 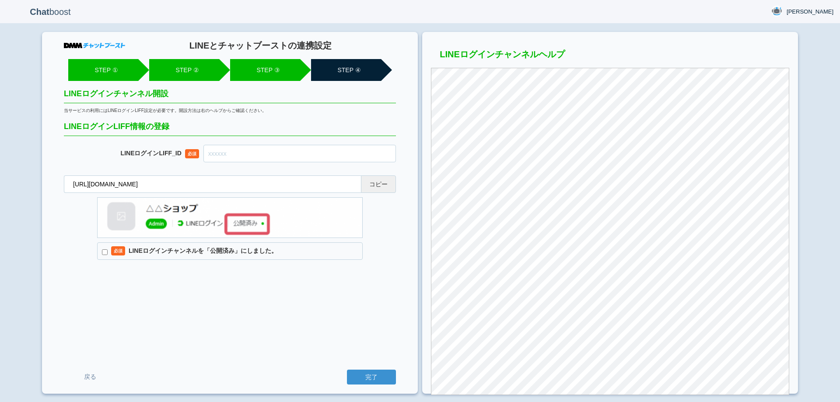 What do you see at coordinates (230, 217) in the screenshot?
I see `img: LINEログインチャンネル情報の登録確認` at bounding box center [230, 217].